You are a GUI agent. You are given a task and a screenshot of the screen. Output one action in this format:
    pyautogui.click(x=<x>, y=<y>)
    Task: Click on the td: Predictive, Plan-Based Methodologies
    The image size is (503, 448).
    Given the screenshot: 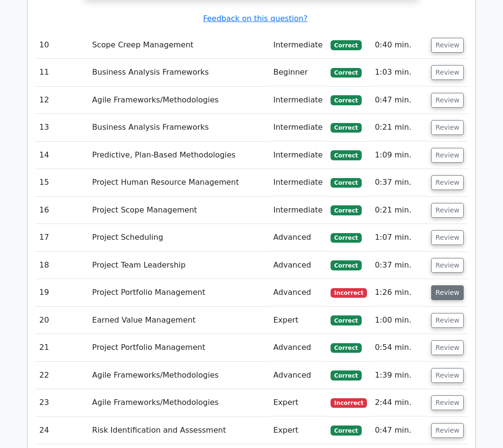 What is the action you would take?
    pyautogui.click(x=178, y=155)
    